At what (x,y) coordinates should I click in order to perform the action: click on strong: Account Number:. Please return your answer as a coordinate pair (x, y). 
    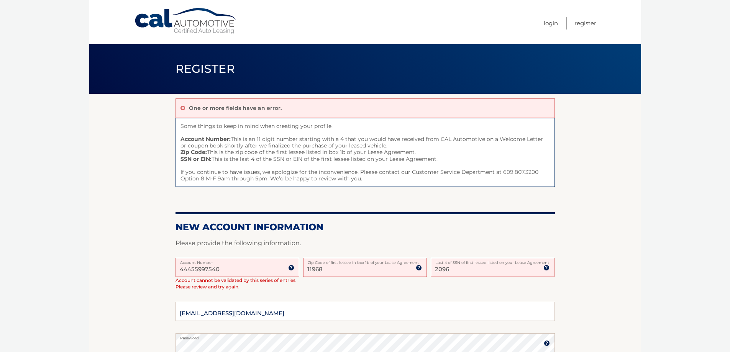
    Looking at the image, I should click on (206, 139).